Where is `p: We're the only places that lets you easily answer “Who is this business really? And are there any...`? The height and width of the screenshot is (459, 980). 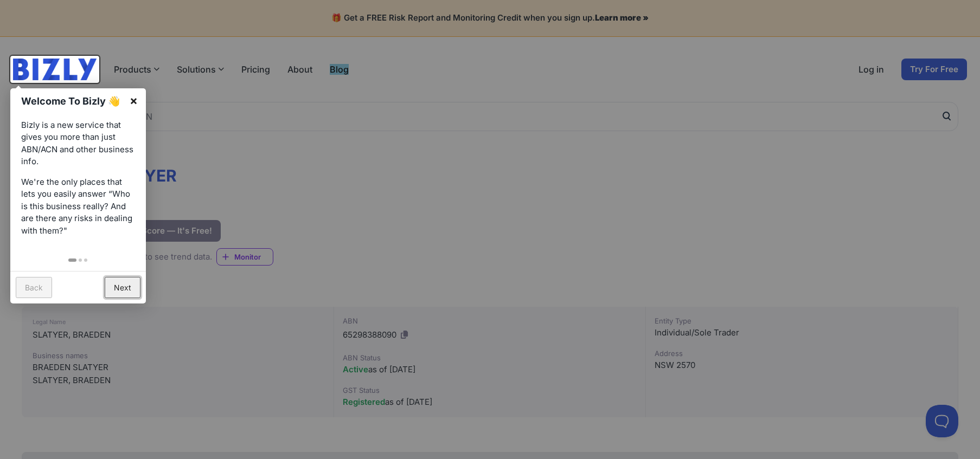
p: We're the only places that lets you easily answer “Who is this business really? And are there any... is located at coordinates (78, 207).